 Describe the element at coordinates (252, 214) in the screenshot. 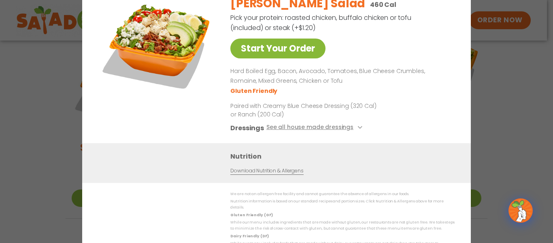

I see `strong: Gluten Friendly (GF)` at that location.